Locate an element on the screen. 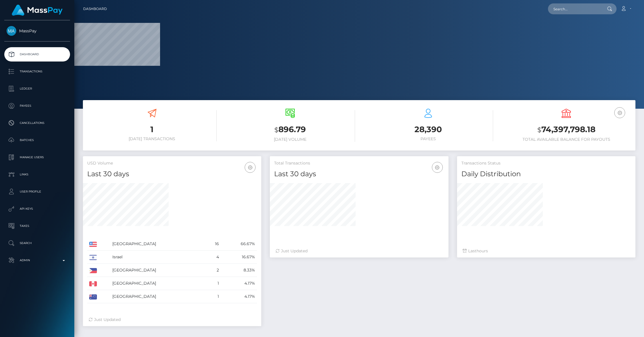 The width and height of the screenshot is (644, 337). a: Taxes is located at coordinates (37, 226).